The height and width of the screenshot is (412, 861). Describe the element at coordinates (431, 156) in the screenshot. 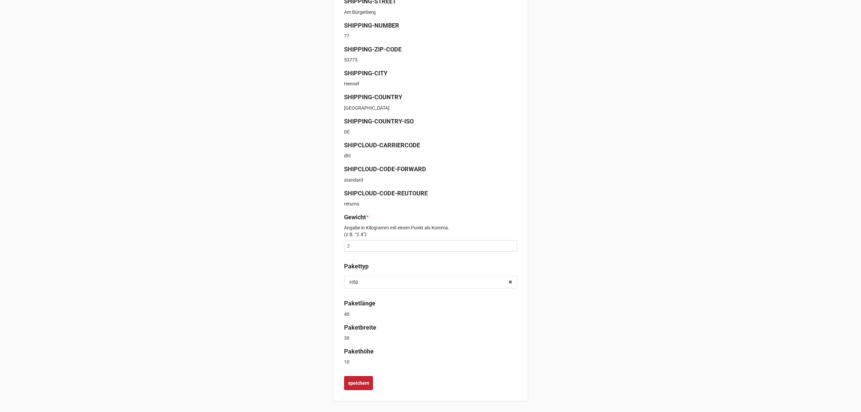

I see `p: dhl` at that location.